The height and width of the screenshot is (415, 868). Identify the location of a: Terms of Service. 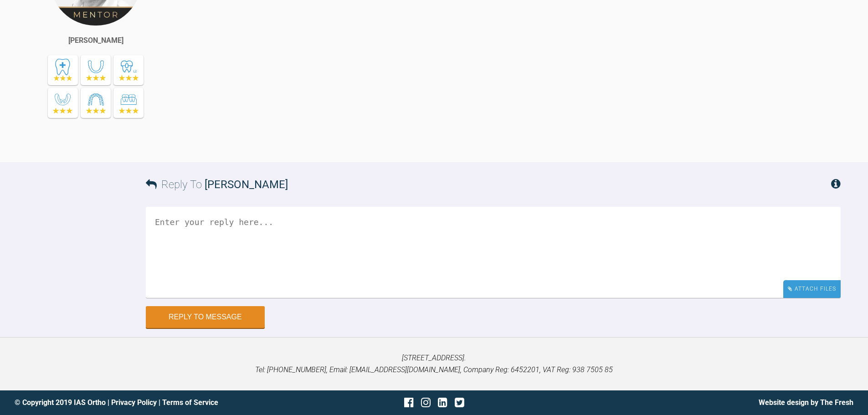
(190, 402).